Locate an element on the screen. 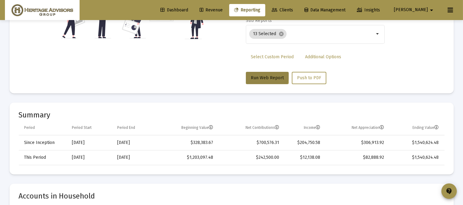 The height and width of the screenshot is (205, 463). span: Select Custom Period is located at coordinates (272, 57).